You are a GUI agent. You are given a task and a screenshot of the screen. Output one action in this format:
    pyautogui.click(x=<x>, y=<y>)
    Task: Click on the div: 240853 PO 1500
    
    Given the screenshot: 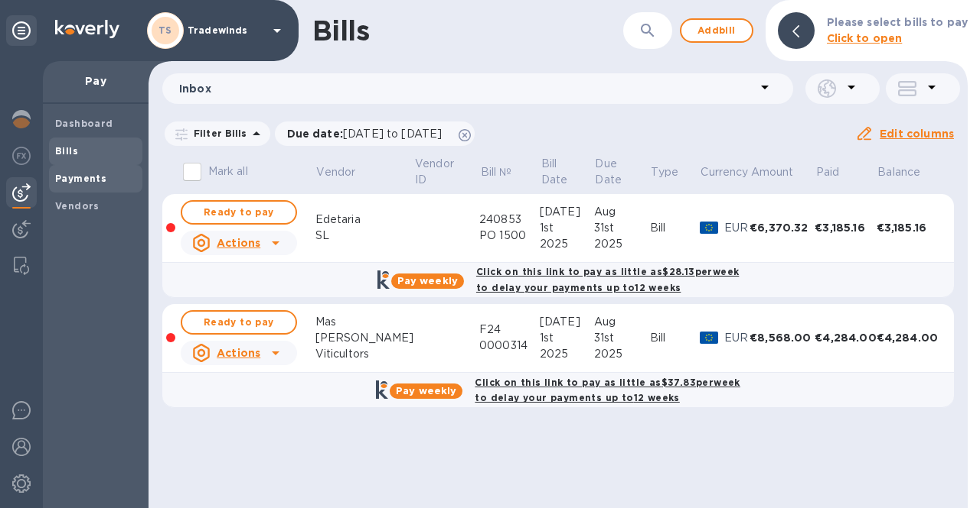 What is the action you would take?
    pyautogui.click(x=508, y=228)
    